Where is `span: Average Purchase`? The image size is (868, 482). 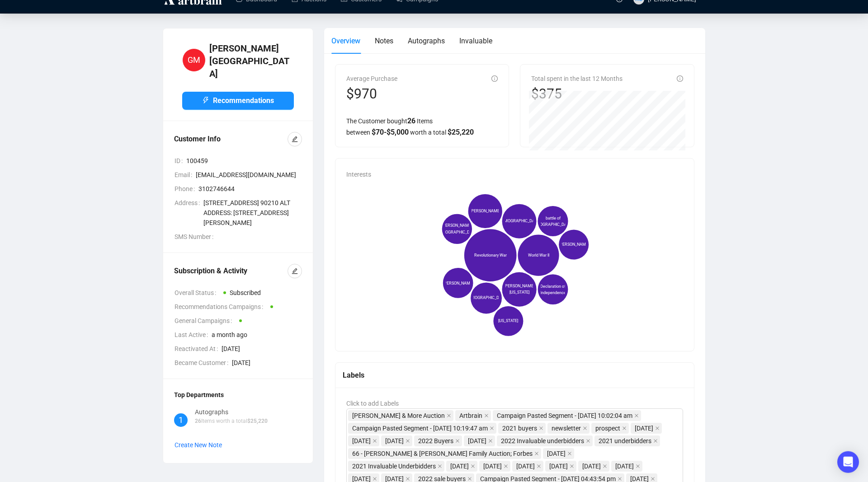
span: Average Purchase is located at coordinates (372, 78).